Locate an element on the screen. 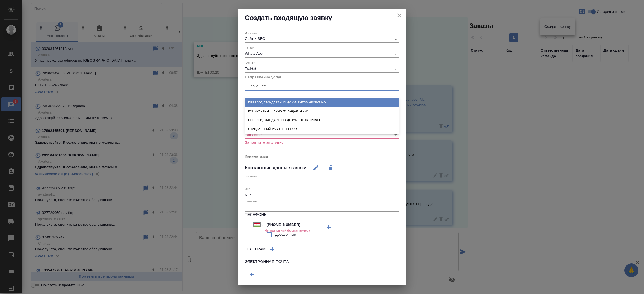 Image resolution: width=644 pixels, height=294 pixels. label: Отчество is located at coordinates (251, 201).